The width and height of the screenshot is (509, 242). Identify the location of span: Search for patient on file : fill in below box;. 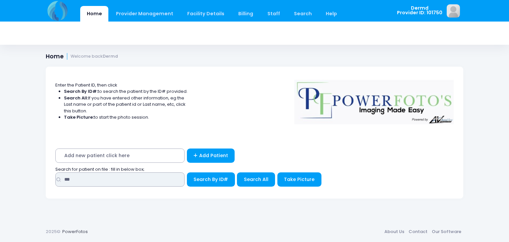
(100, 169).